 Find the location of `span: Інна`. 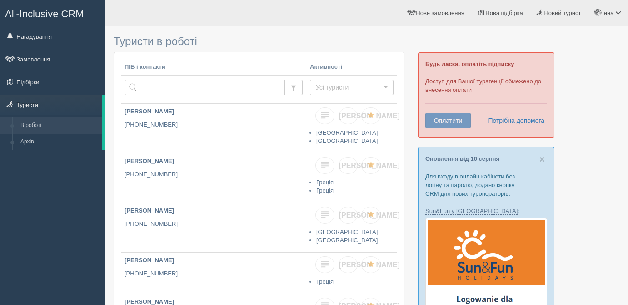

span: Інна is located at coordinates (608, 13).